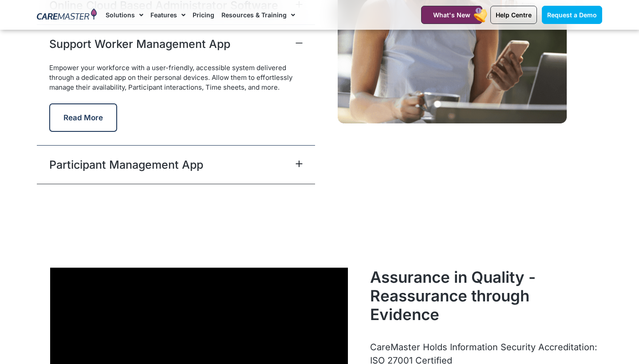  What do you see at coordinates (486, 296) in the screenshot?
I see `h2: Assurance in Quality - Reassurance through Evidence` at bounding box center [486, 296].